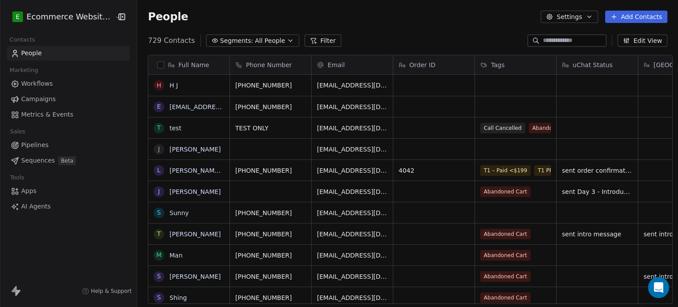  Describe the element at coordinates (498, 65) in the screenshot. I see `span: Tags` at that location.